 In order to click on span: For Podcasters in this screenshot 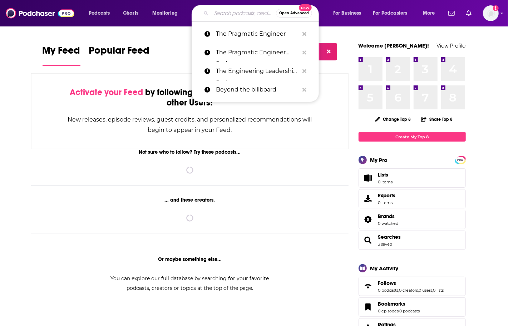, I will do `click(390, 13)`.